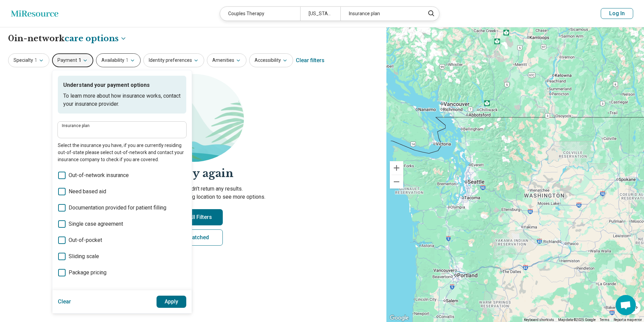  Describe the element at coordinates (87, 192) in the screenshot. I see `span: Need based aid` at that location.